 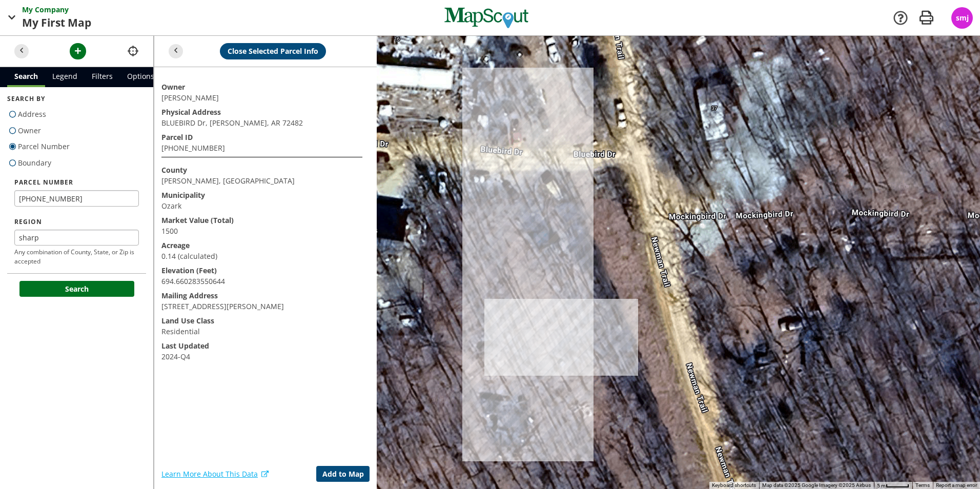 I want to click on span: smj, so click(x=962, y=17).